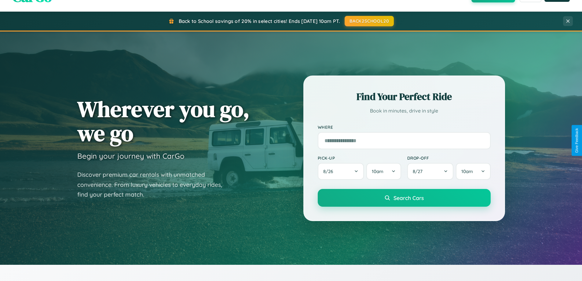 The image size is (582, 281). What do you see at coordinates (154, 184) in the screenshot?
I see `p: Discover premium car rentals with unmatched convenience. From luxury vehicles to everyday rides, ...` at bounding box center [154, 184].